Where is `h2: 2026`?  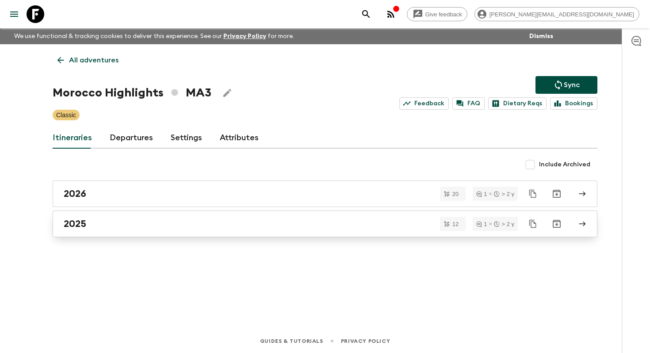 h2: 2026 is located at coordinates (75, 194).